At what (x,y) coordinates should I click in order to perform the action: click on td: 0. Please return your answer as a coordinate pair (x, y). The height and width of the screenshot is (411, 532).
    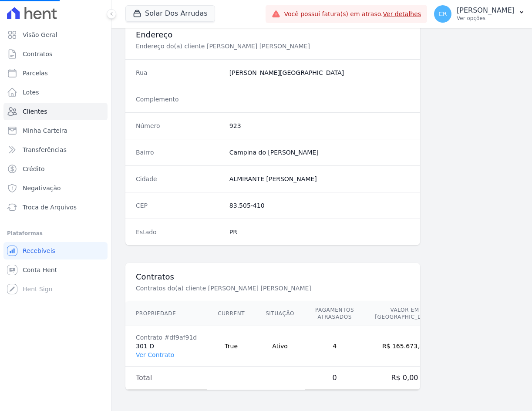
    Looking at the image, I should click on (335, 378).